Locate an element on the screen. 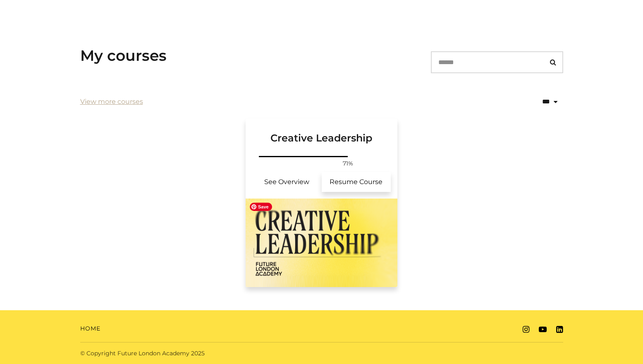 This screenshot has width=643, height=364. a: Creative Leadership: See Overview is located at coordinates (287, 182).